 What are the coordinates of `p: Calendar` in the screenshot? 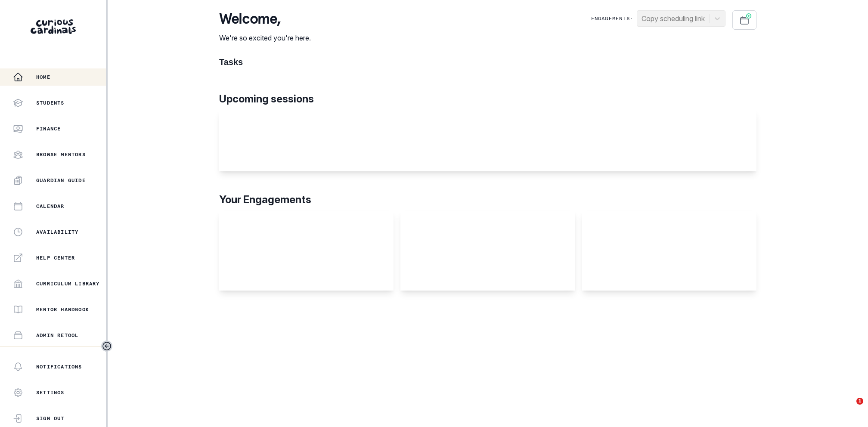 It's located at (50, 206).